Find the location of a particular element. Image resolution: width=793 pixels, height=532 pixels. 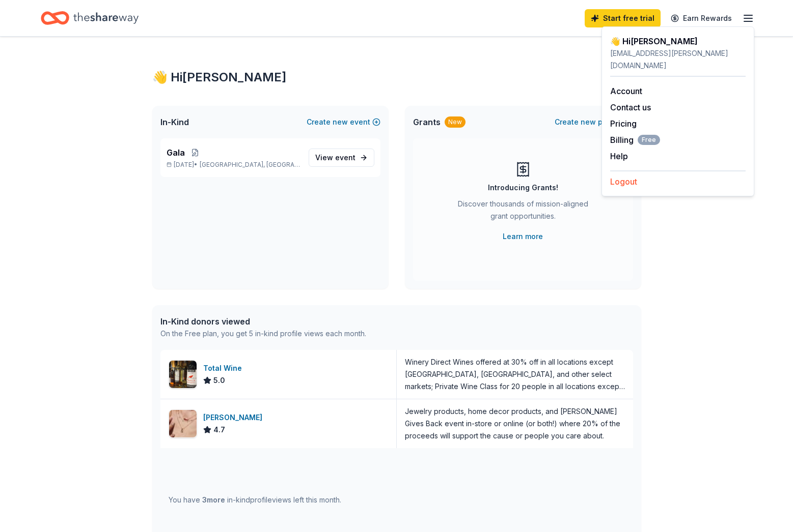

span: Free is located at coordinates (649, 140).